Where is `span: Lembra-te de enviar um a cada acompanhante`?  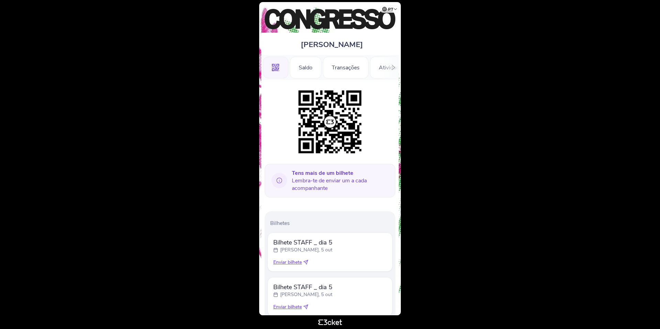
span: Lembra-te de enviar um a cada acompanhante is located at coordinates (341, 181).